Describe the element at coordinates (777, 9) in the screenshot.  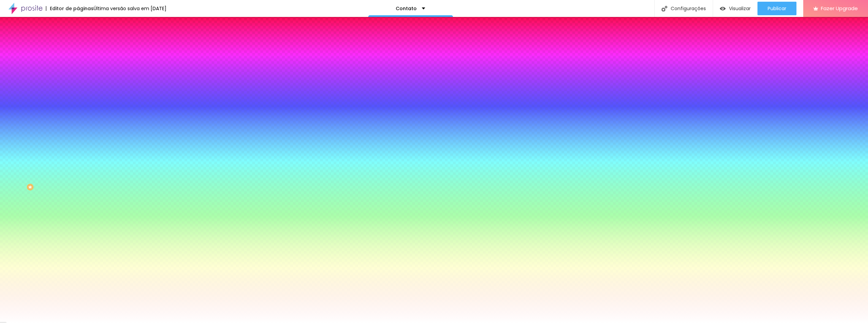
I see `button: Publicar` at that location.